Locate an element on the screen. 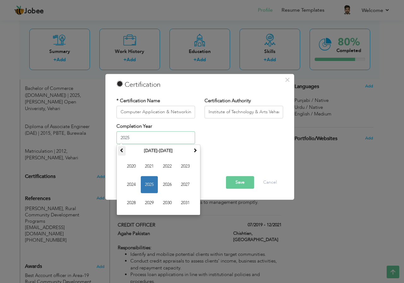 The image size is (404, 283). span: 2020 is located at coordinates (131, 167).